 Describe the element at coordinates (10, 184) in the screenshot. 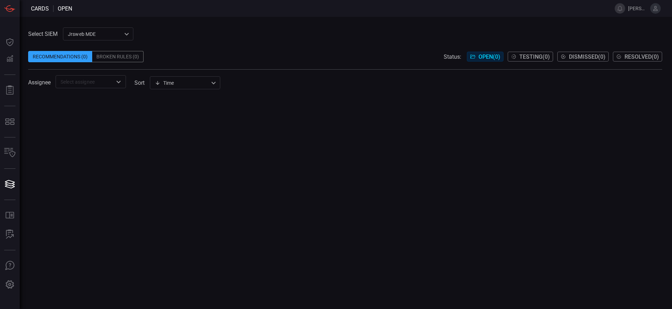

I see `button: Cards` at that location.